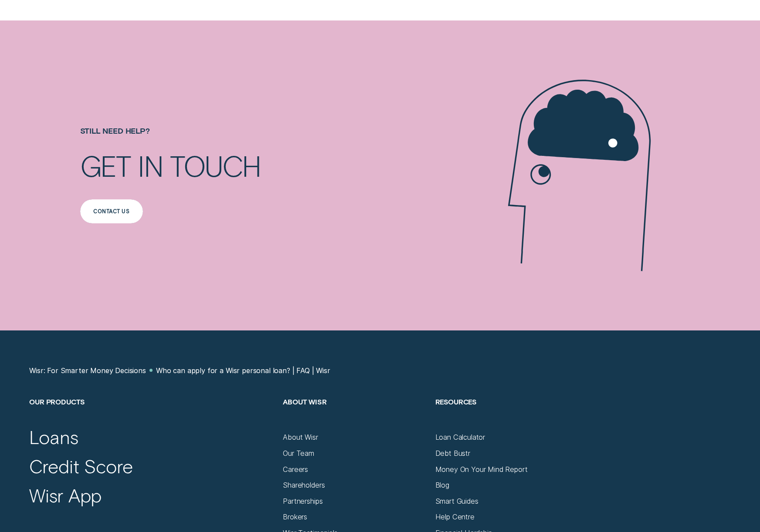  Describe the element at coordinates (295, 516) in the screenshot. I see `div: Brokers` at that location.